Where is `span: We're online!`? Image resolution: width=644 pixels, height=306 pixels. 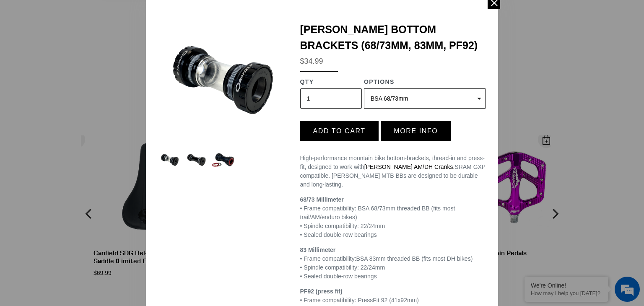 span: We're online! is located at coordinates (83, 139).